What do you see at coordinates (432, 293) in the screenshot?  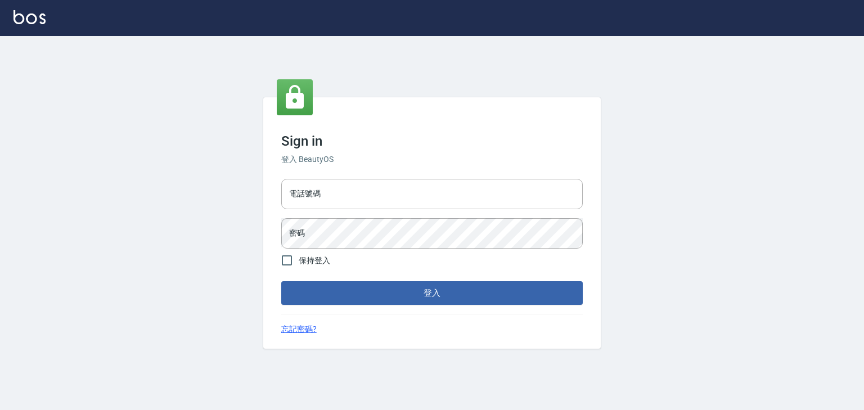 I see `button: 登入` at bounding box center [432, 293].